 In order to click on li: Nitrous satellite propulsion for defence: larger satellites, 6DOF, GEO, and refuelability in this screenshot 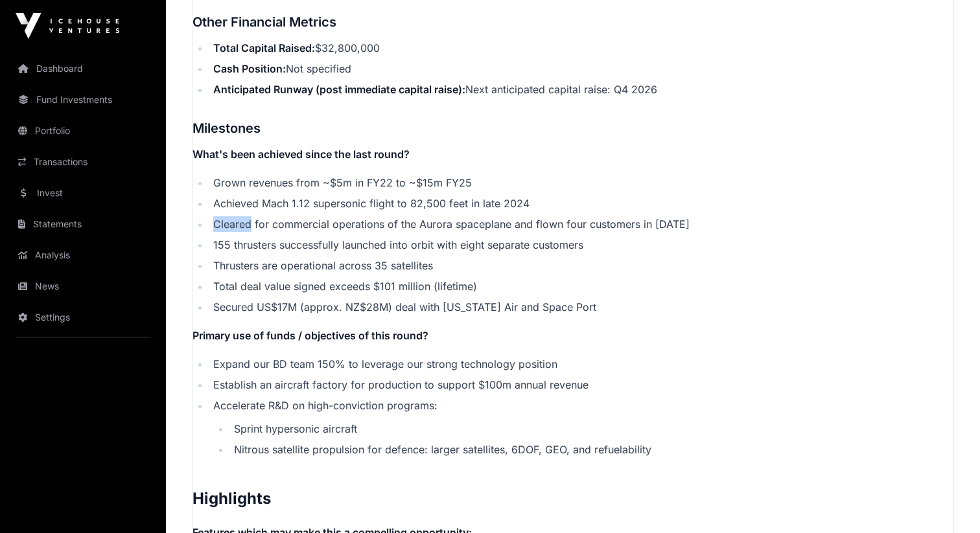, I will do `click(592, 450)`.